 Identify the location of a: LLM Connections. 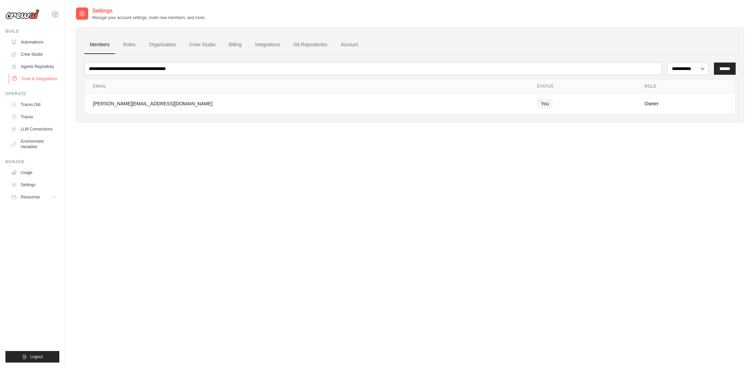
(34, 129).